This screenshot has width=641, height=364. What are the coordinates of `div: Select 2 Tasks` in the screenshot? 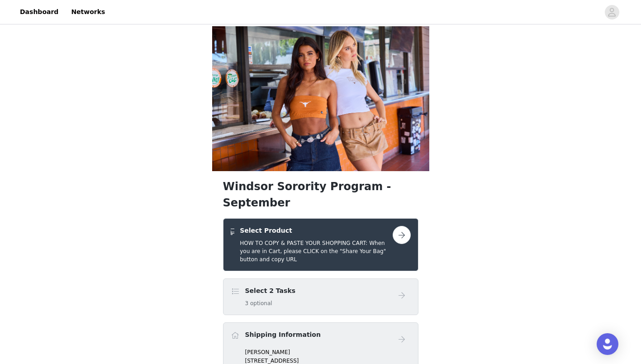 It's located at (320, 297).